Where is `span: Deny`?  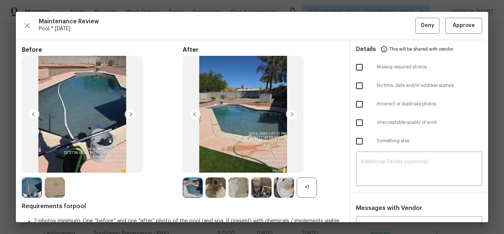 span: Deny is located at coordinates (428, 25).